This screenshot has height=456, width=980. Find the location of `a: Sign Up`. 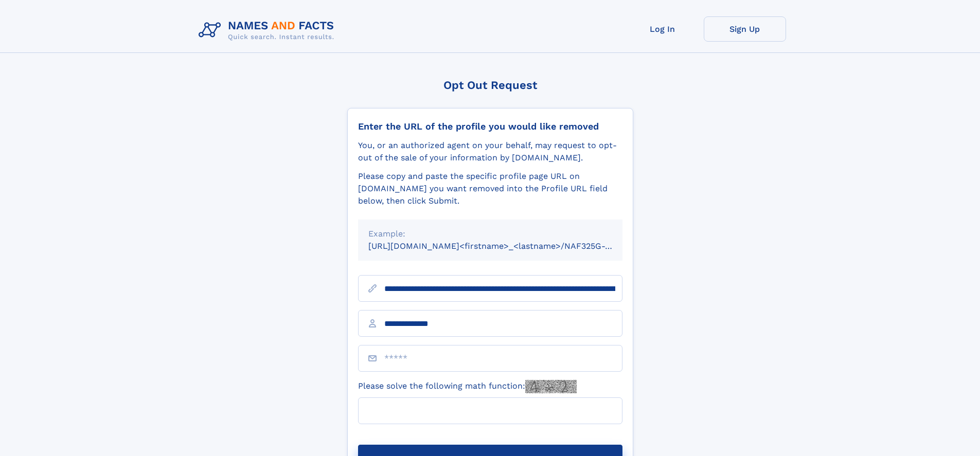

a: Sign Up is located at coordinates (745, 29).